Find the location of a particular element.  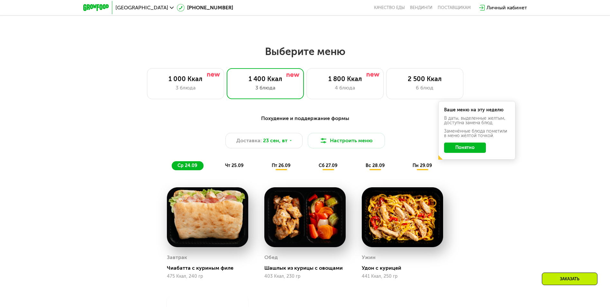

a: Вендинги is located at coordinates (421, 8).